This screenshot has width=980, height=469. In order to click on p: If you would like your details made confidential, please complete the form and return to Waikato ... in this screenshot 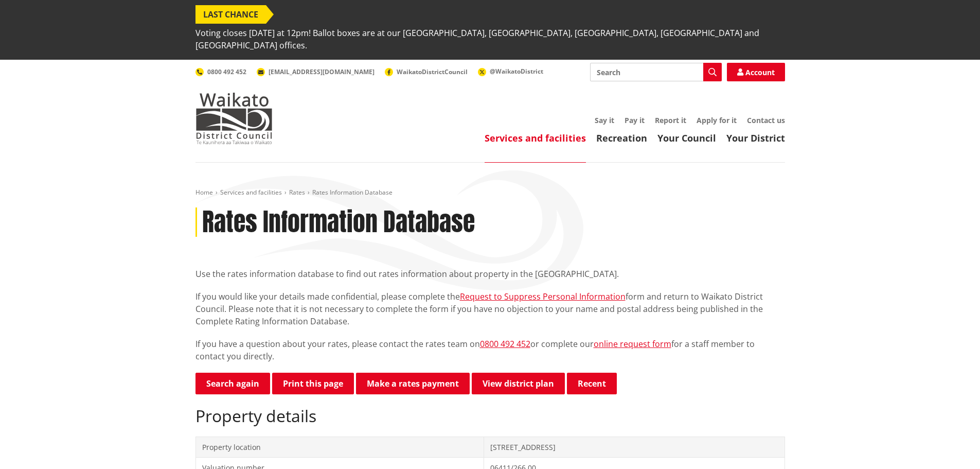, I will do `click(491, 309)`.